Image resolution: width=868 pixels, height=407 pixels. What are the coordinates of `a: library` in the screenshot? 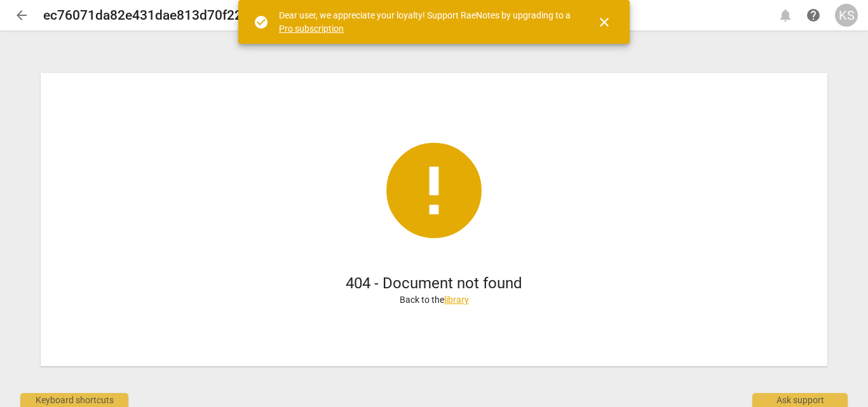 It's located at (456, 300).